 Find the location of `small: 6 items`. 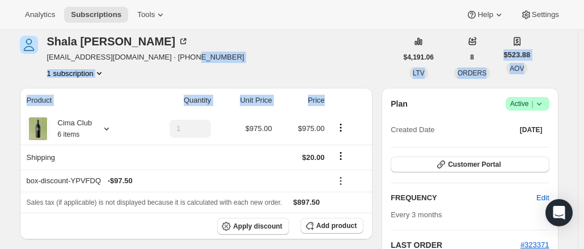

small: 6 items is located at coordinates (69, 134).